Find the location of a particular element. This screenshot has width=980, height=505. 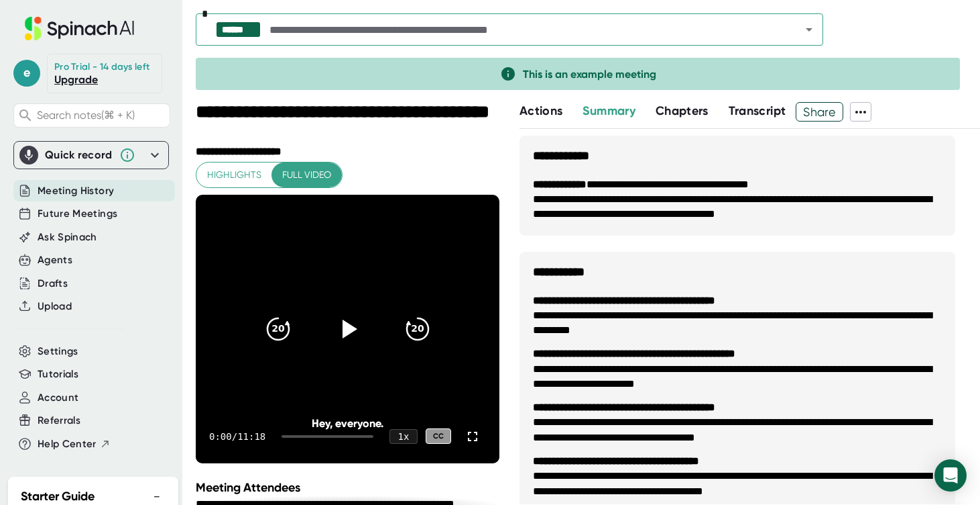

button: Chapters is located at coordinates (682, 111).